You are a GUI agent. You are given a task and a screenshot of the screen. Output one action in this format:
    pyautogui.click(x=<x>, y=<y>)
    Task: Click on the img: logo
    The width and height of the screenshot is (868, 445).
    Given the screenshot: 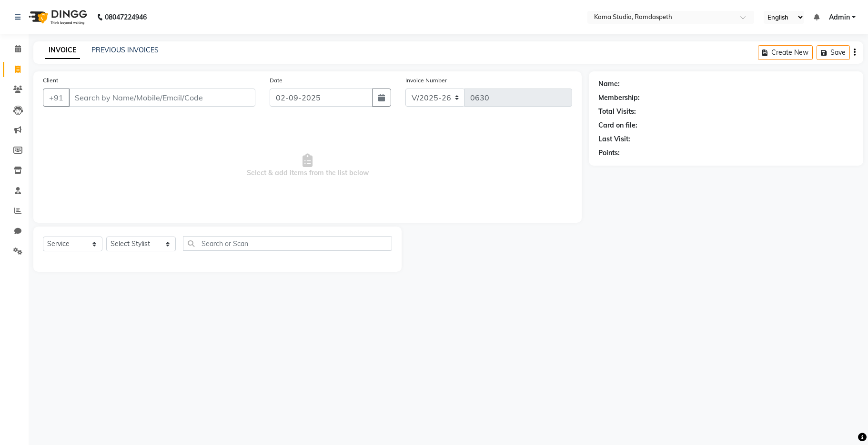 What is the action you would take?
    pyautogui.click(x=57, y=17)
    